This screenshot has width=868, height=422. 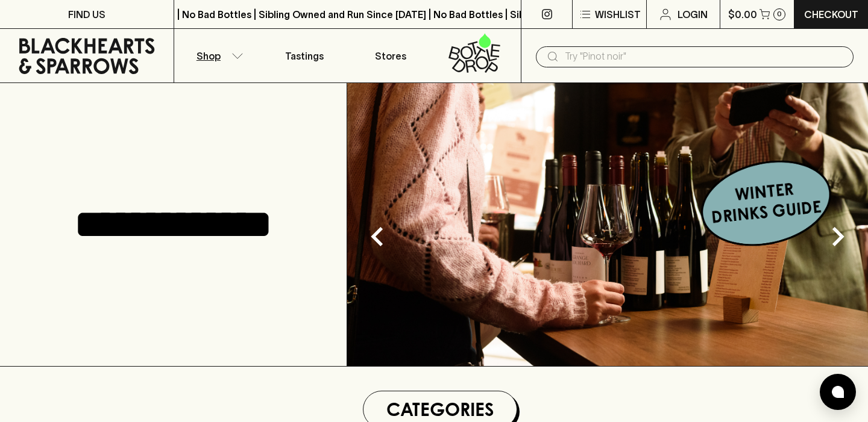 What do you see at coordinates (693, 15) in the screenshot?
I see `p: Login` at bounding box center [693, 15].